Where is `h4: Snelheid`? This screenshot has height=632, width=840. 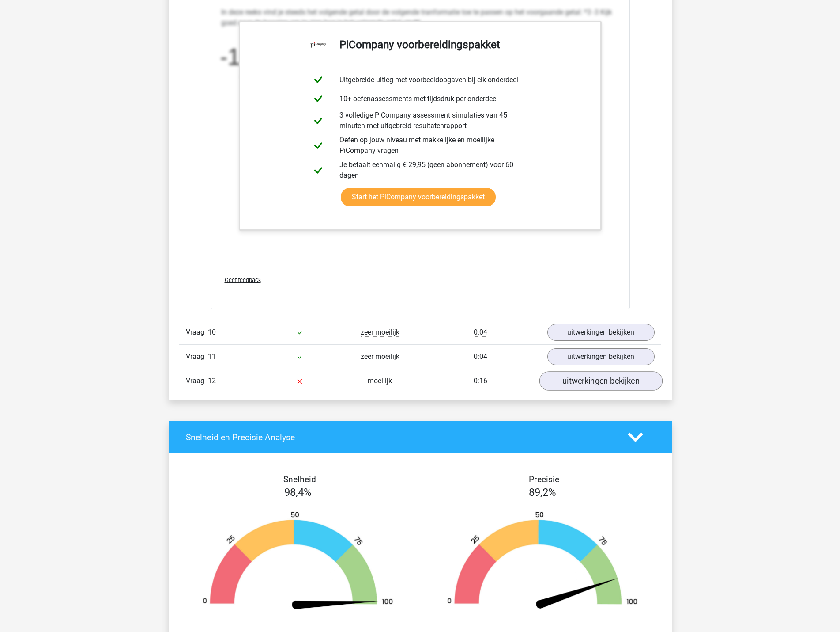 h4: Snelheid is located at coordinates (300, 479).